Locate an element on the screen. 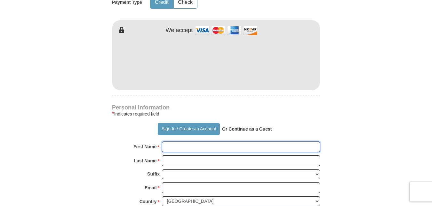 This screenshot has width=432, height=206. button: Sign In / Create an Account is located at coordinates (189, 129).